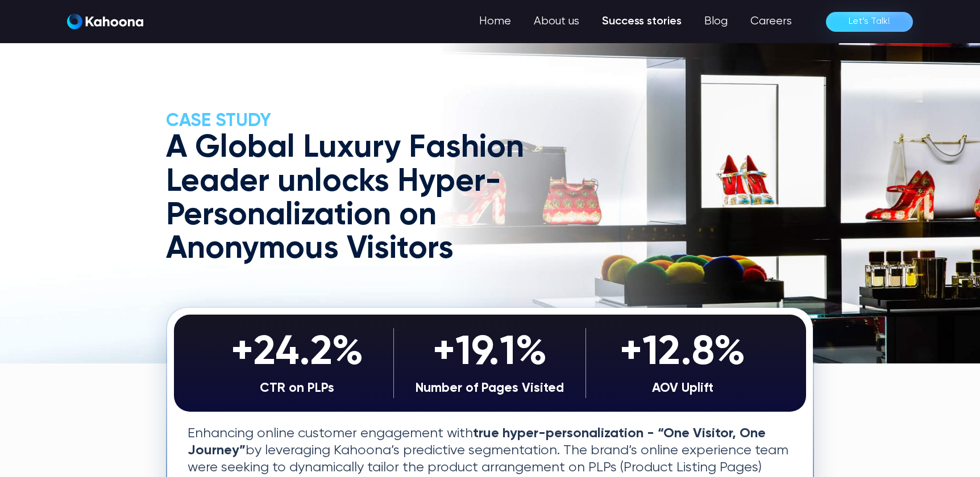 Image resolution: width=980 pixels, height=477 pixels. What do you see at coordinates (869, 22) in the screenshot?
I see `div: Let’s Talk!` at bounding box center [869, 22].